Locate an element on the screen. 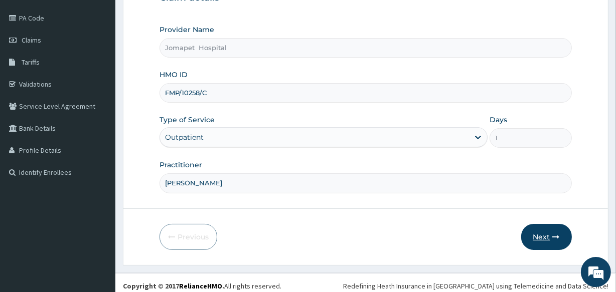 The height and width of the screenshot is (292, 616). textarea: Type your message and hit 'Enter' is located at coordinates (98, 208).